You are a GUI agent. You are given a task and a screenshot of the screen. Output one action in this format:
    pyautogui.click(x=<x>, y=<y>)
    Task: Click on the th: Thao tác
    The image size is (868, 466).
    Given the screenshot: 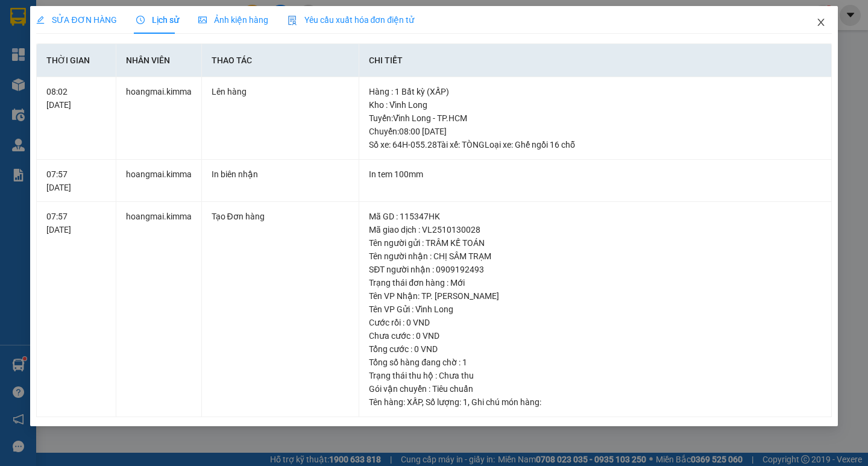 What is the action you would take?
    pyautogui.click(x=281, y=60)
    